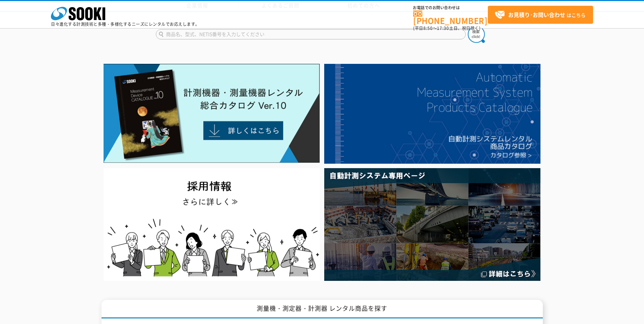 The image size is (644, 324). Describe the element at coordinates (212, 114) in the screenshot. I see `img: Catalog Ver10` at that location.